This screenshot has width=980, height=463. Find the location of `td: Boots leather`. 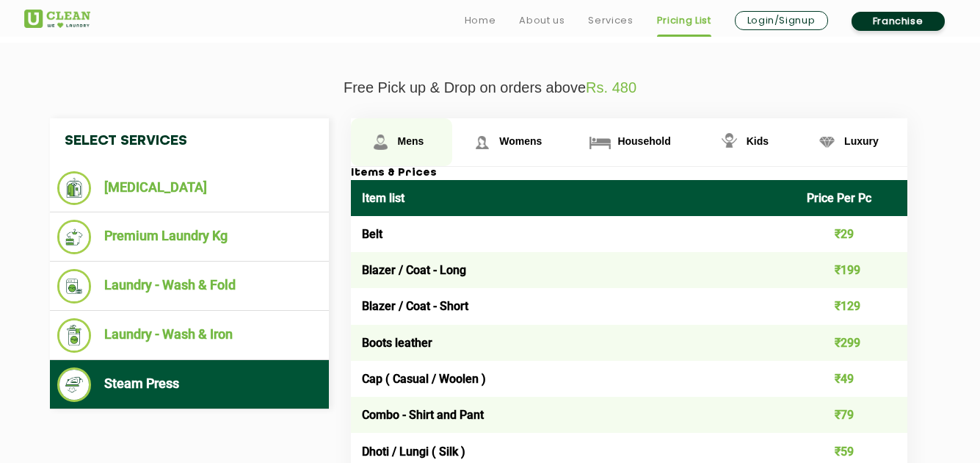

td: Boots leather is located at coordinates (574, 342).